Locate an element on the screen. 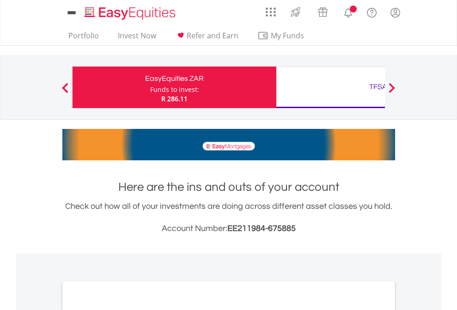 Image resolution: width=457 pixels, height=310 pixels. button: Previous is located at coordinates (65, 92).